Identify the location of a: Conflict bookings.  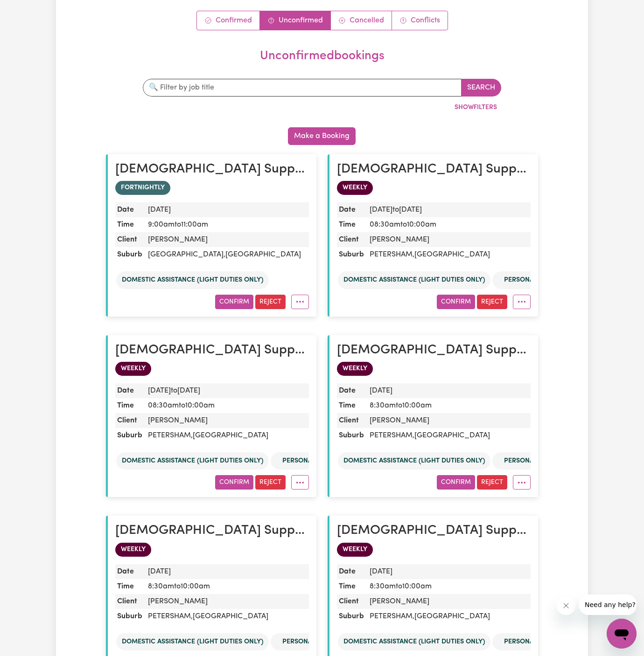
(419, 21).